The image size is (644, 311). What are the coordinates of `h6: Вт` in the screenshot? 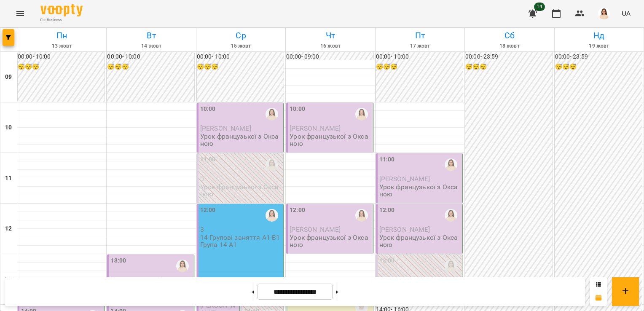 It's located at (151, 35).